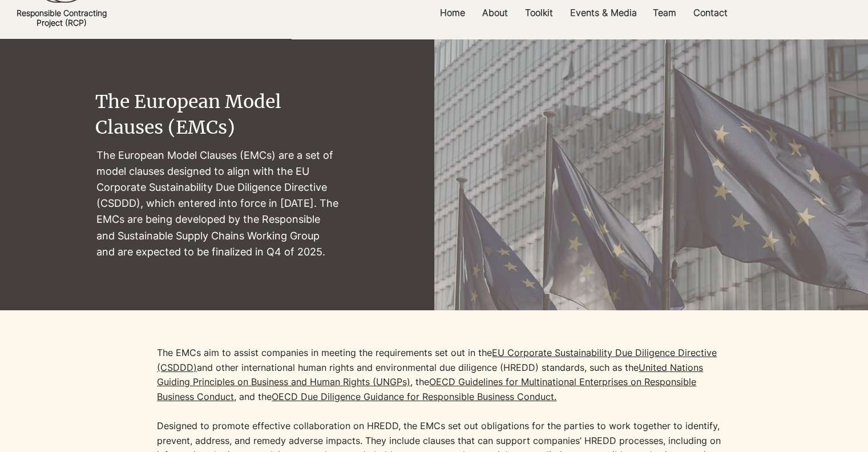  What do you see at coordinates (437, 360) in the screenshot?
I see `a: EU Corporate Sustainability Due Diligence Directive (CSDDD)` at bounding box center [437, 360].